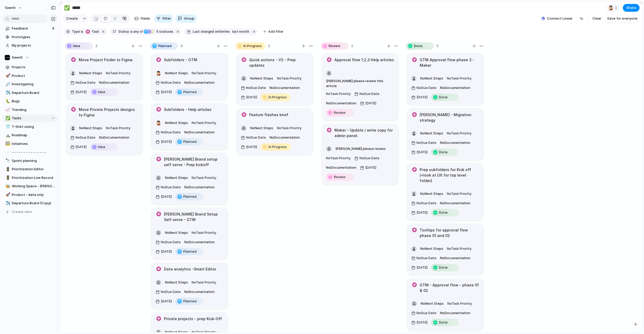 Image resolution: width=644 pixels, height=334 pixels. What do you see at coordinates (34, 37) in the screenshot?
I see `span: Prototypes` at bounding box center [34, 37].